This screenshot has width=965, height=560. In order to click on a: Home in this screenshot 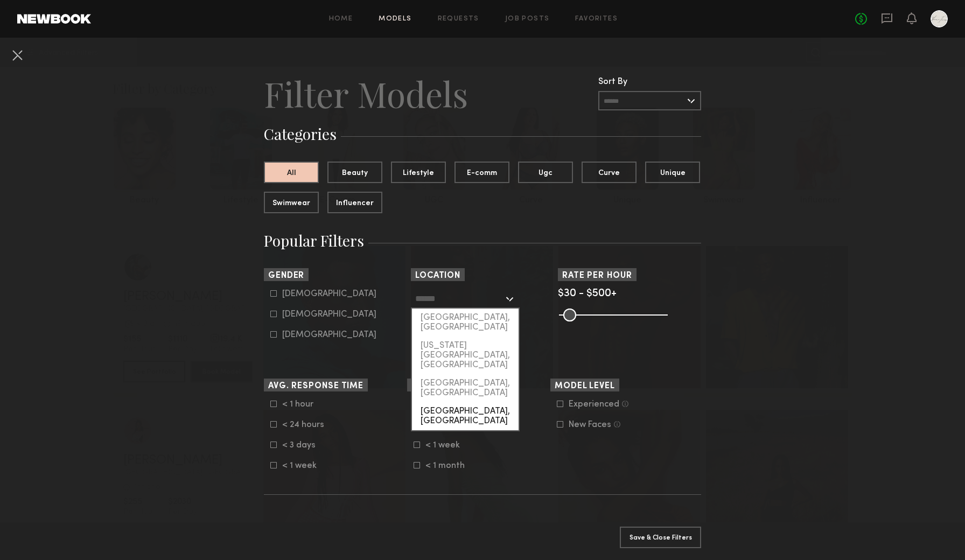, I will do `click(341, 19)`.